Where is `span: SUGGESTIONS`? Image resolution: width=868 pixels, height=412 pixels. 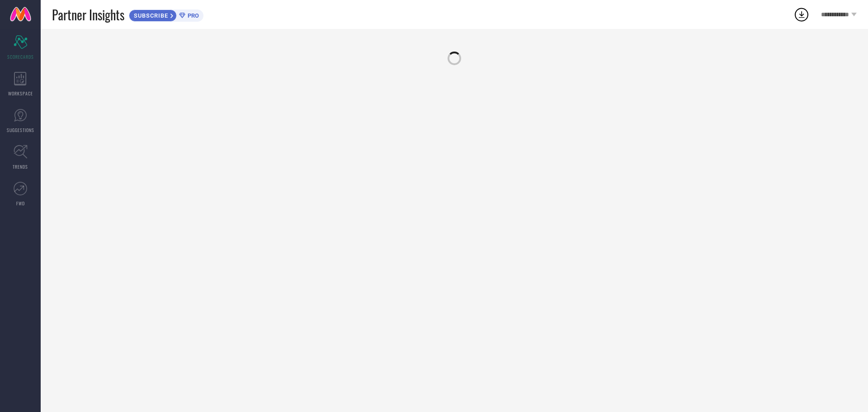
span: SUGGESTIONS is located at coordinates (20, 130).